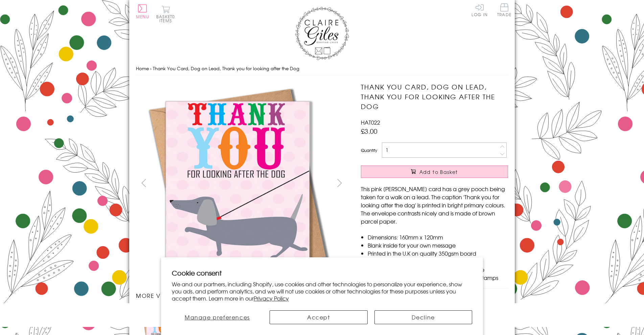  Describe the element at coordinates (322, 68) in the screenshot. I see `nav: breadcrumbs` at that location.